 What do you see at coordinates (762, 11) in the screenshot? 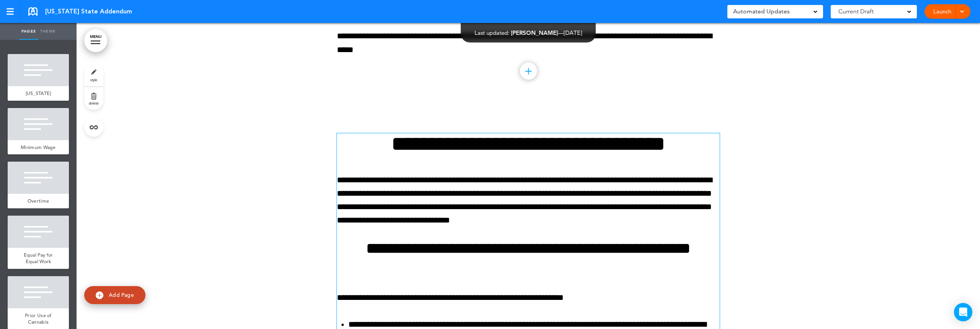
I see `span: Automated Updates` at bounding box center [762, 11].